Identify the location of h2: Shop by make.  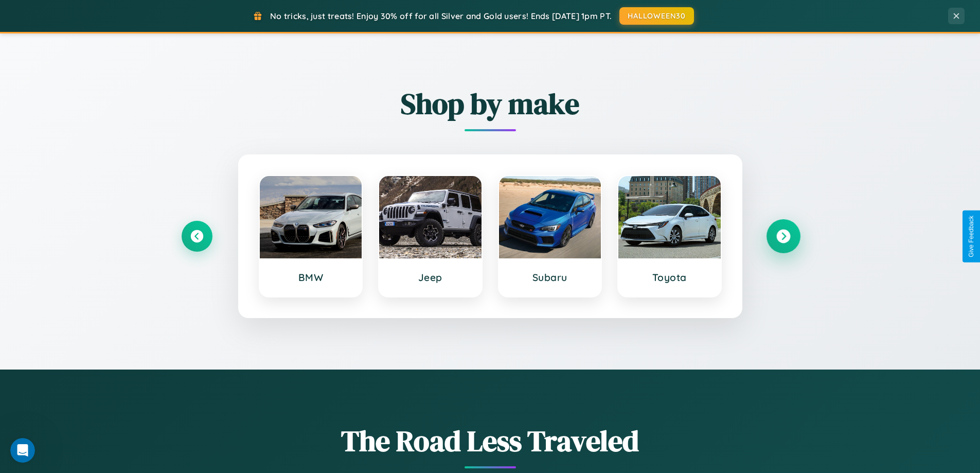
(490, 104).